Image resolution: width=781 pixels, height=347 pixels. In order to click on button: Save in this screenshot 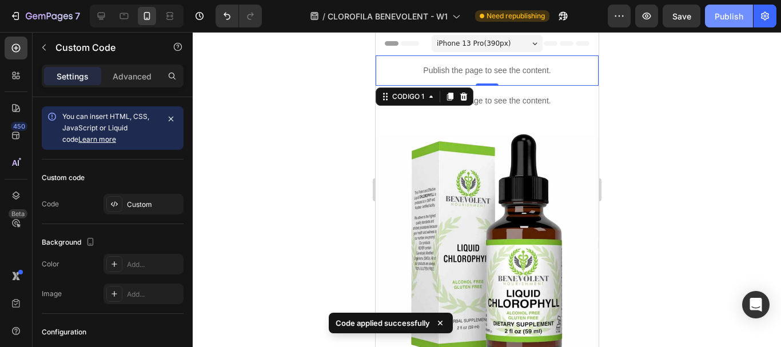, I will do `click(681, 16)`.